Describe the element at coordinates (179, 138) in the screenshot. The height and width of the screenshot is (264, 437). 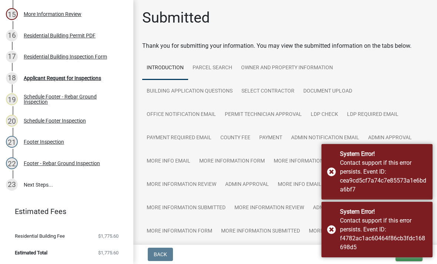
I see `a: Payment Required Email` at that location.